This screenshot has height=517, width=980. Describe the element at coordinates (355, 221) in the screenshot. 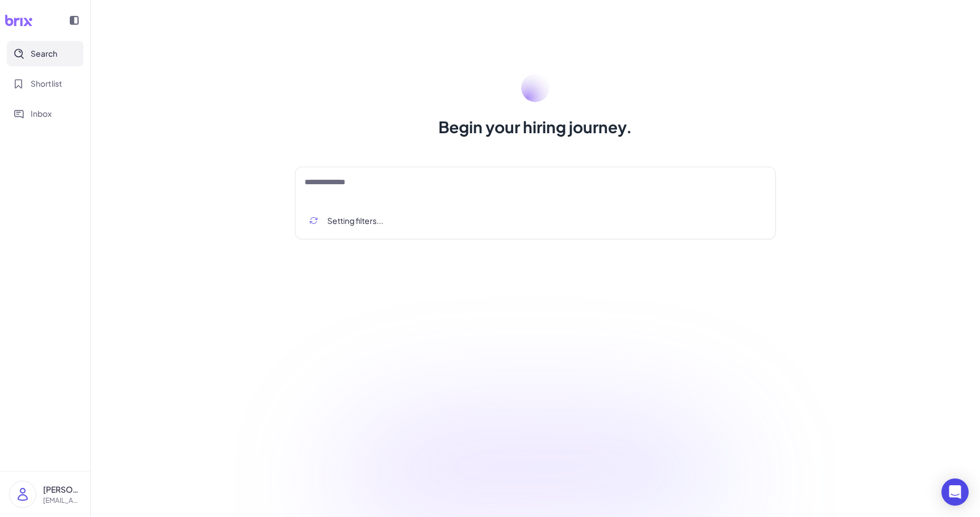

I see `span: Setting filters...` at that location.